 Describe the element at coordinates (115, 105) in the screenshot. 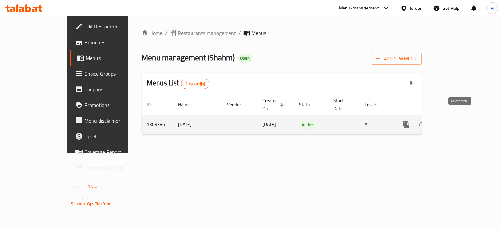

I see `span: Promotions` at that location.